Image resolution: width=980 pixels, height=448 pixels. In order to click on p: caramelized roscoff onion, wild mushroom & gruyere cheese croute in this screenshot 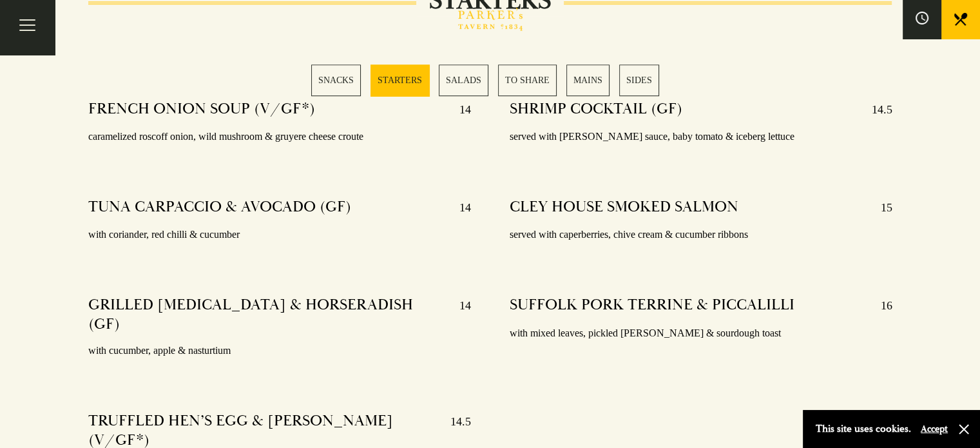, I will do `click(280, 137)`.